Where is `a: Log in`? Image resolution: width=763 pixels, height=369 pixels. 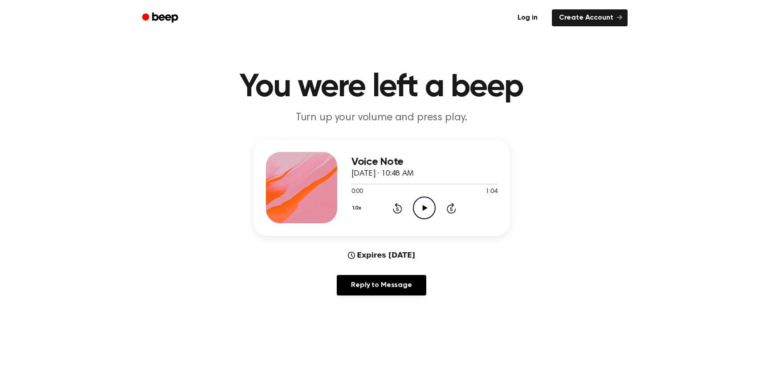
a: Log in is located at coordinates (527, 18).